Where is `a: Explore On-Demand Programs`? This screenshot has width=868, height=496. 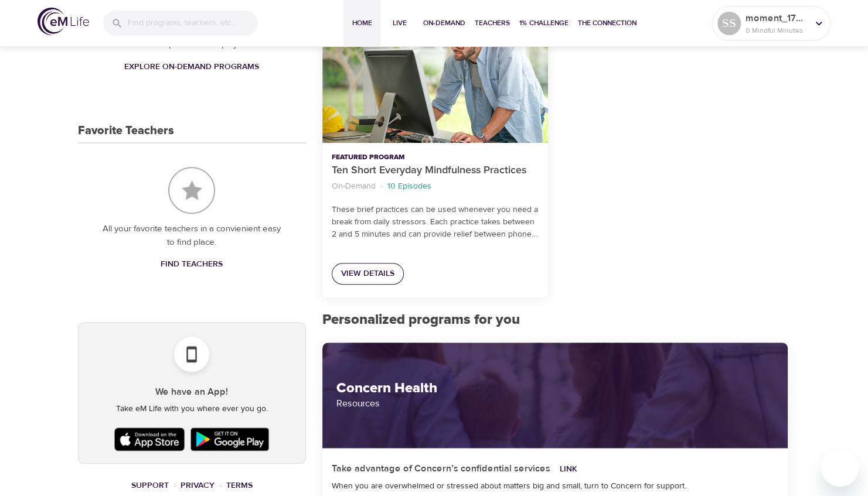 a: Explore On-Demand Programs is located at coordinates (192, 67).